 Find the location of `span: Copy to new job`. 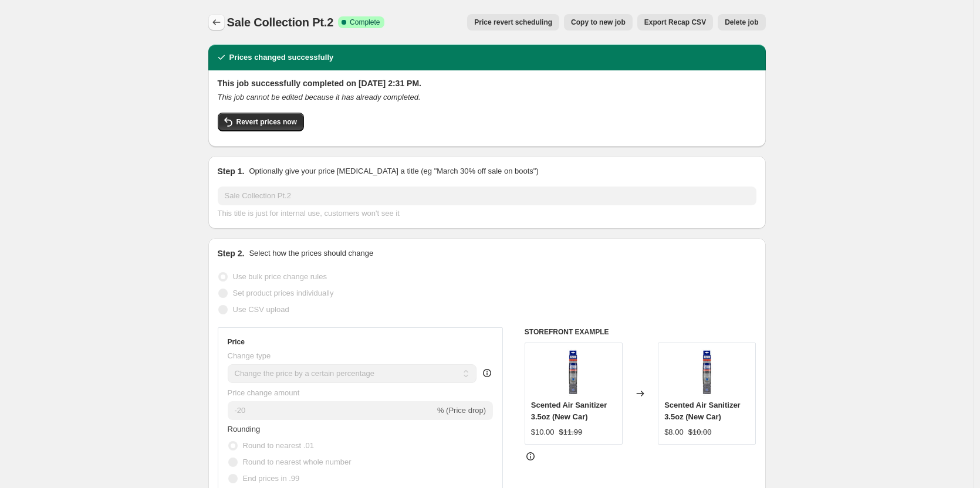

span: Copy to new job is located at coordinates (598, 22).